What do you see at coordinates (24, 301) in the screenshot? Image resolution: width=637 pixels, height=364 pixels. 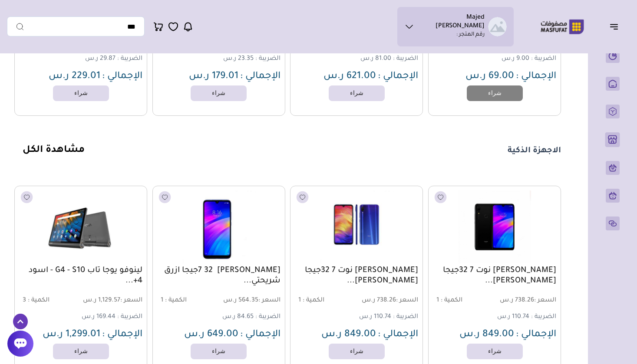 I see `span: 3` at bounding box center [24, 301].